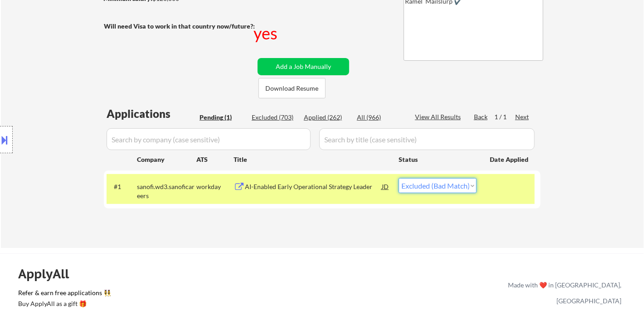  What do you see at coordinates (326, 118) in the screenshot?
I see `div: Applied (262)` at bounding box center [326, 118].